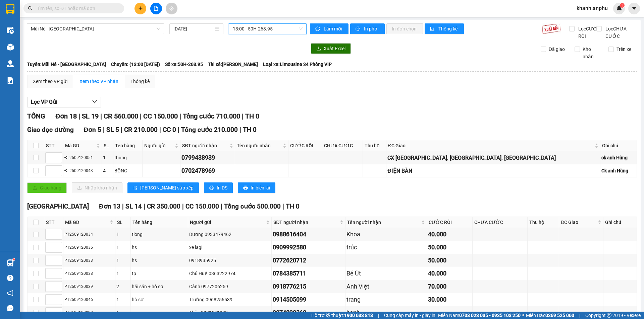 The width and height of the screenshot is (644, 319). What do you see at coordinates (386, 274) in the screenshot?
I see `div: Bé Út` at bounding box center [386, 274].